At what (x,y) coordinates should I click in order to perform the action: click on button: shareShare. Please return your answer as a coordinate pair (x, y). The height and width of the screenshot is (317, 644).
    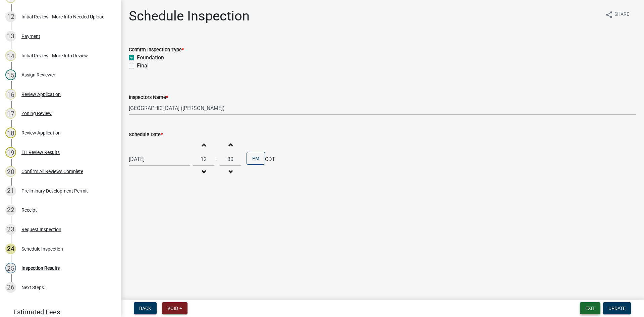
    Looking at the image, I should click on (617, 14).